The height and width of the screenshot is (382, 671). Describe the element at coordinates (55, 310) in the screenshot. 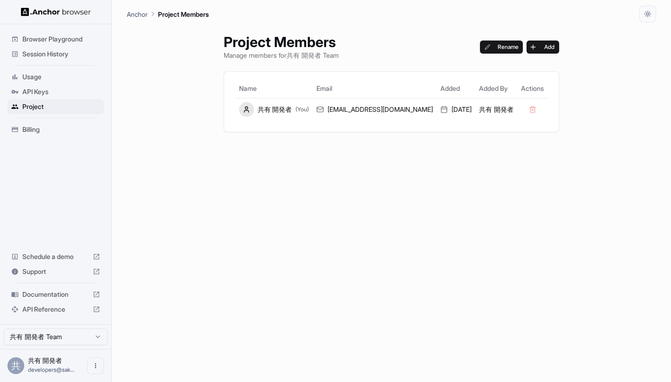

I see `span: API Reference` at that location.